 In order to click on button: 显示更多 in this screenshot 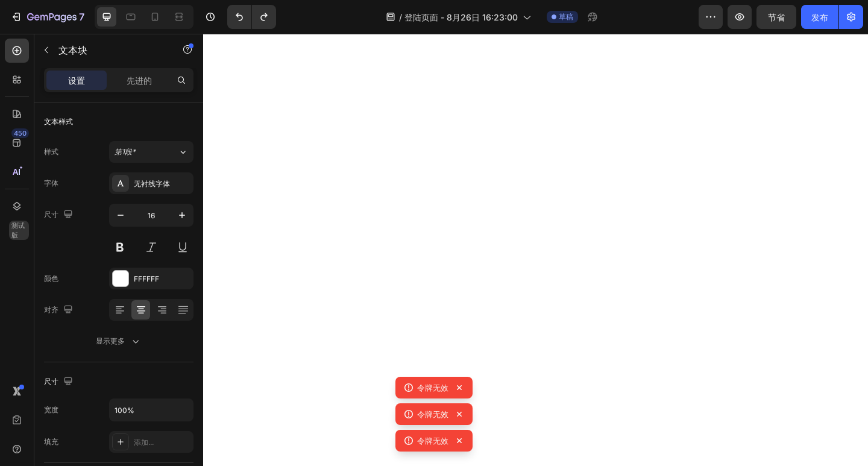, I will do `click(119, 341)`.